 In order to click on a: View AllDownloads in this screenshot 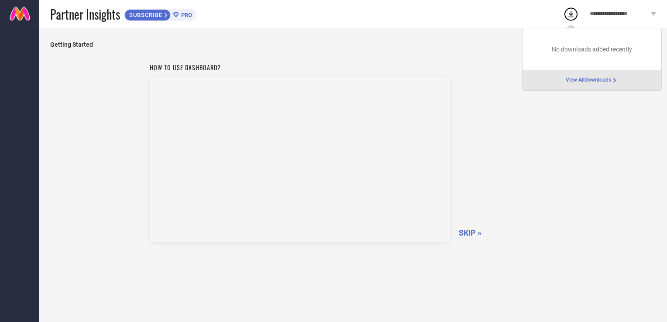, I will do `click(592, 80)`.